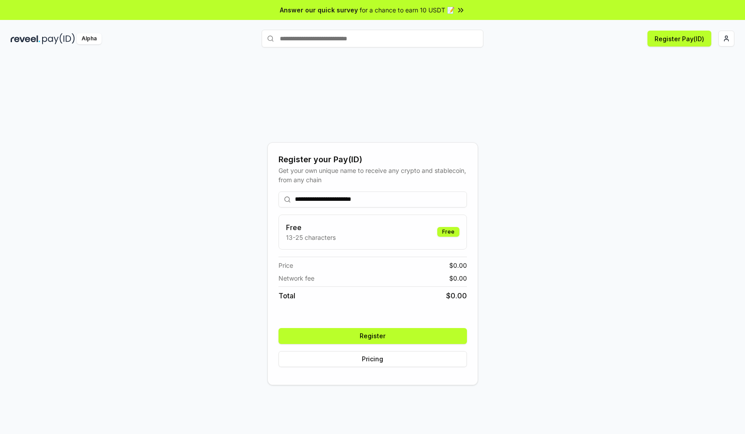 This screenshot has height=434, width=745. What do you see at coordinates (296, 278) in the screenshot?
I see `span: Network fee` at bounding box center [296, 278].